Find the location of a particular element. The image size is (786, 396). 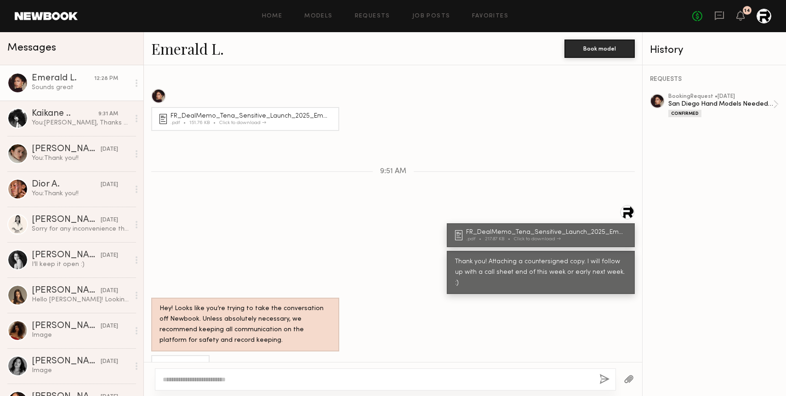

div: 12:28 PM is located at coordinates (106, 79).